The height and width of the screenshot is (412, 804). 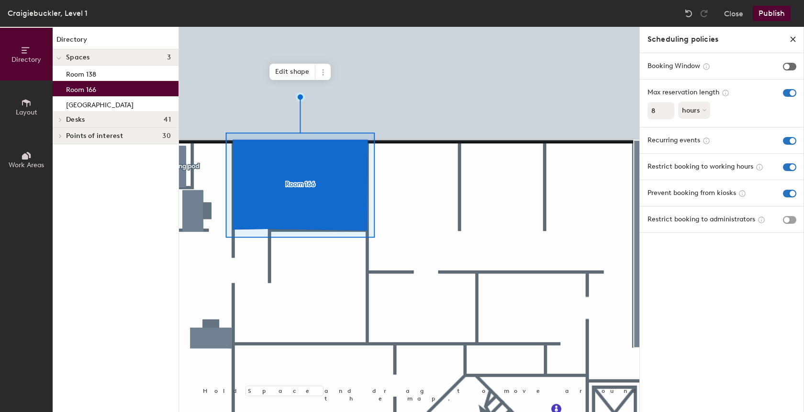 I want to click on span: 3, so click(x=169, y=57).